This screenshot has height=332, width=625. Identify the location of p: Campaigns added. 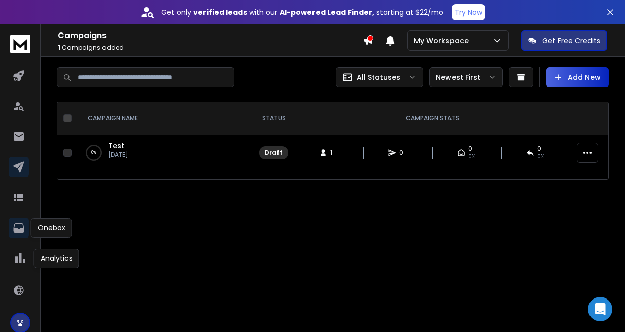
(210, 48).